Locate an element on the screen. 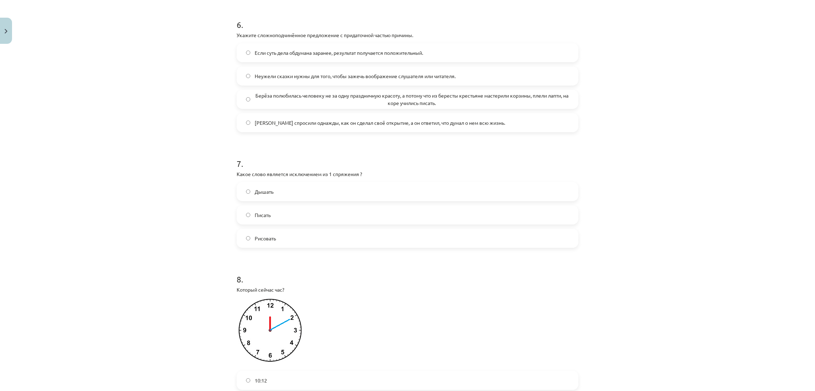  input: Дышать is located at coordinates (248, 192).